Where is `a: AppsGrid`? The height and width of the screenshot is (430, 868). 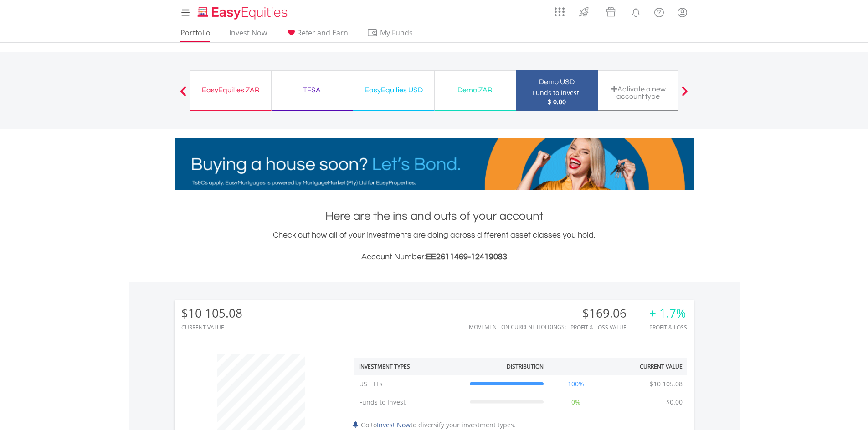 a: AppsGrid is located at coordinates (560, 9).